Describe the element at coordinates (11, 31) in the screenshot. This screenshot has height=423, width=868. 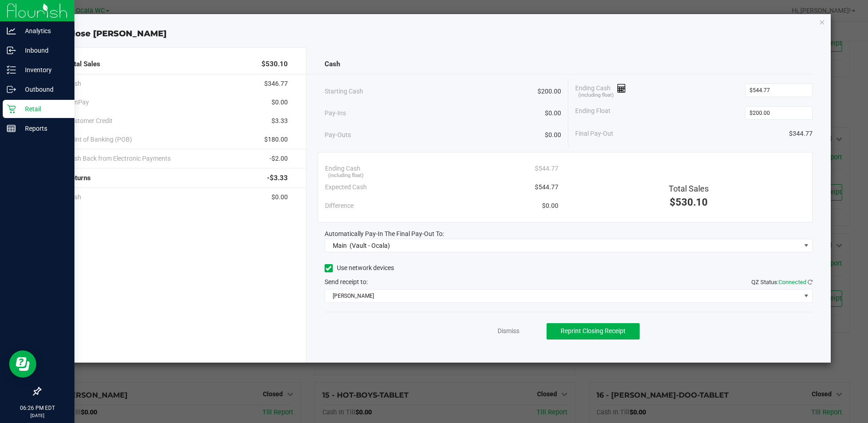
I see `inline-svg: Analytics` at that location.